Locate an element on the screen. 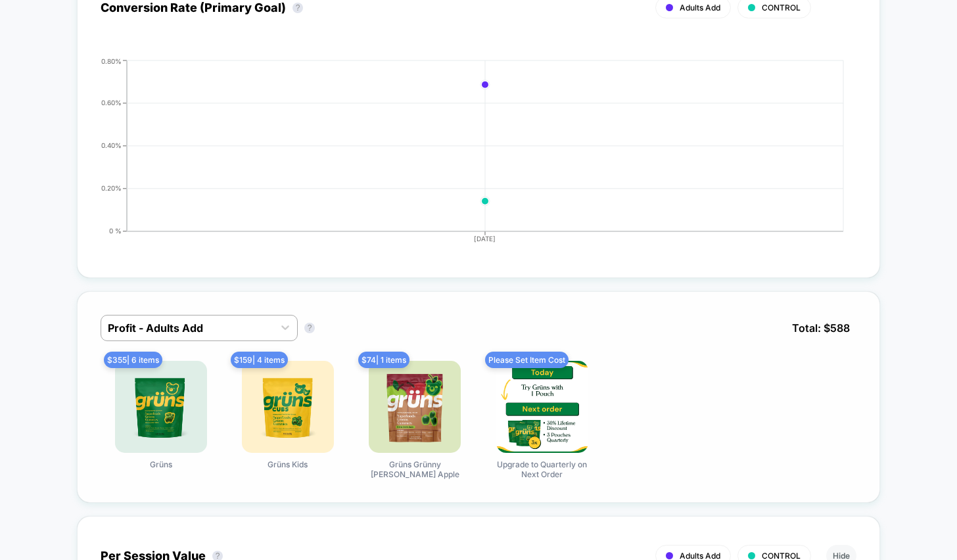 The image size is (957, 560). div: CONVERSION_RATE is located at coordinates (465, 156).